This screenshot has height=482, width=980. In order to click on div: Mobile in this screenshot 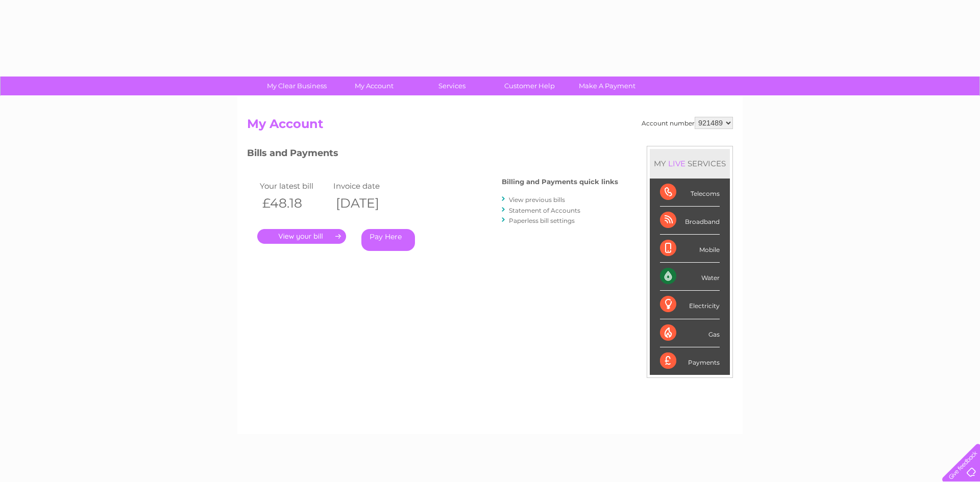, I will do `click(689, 249)`.